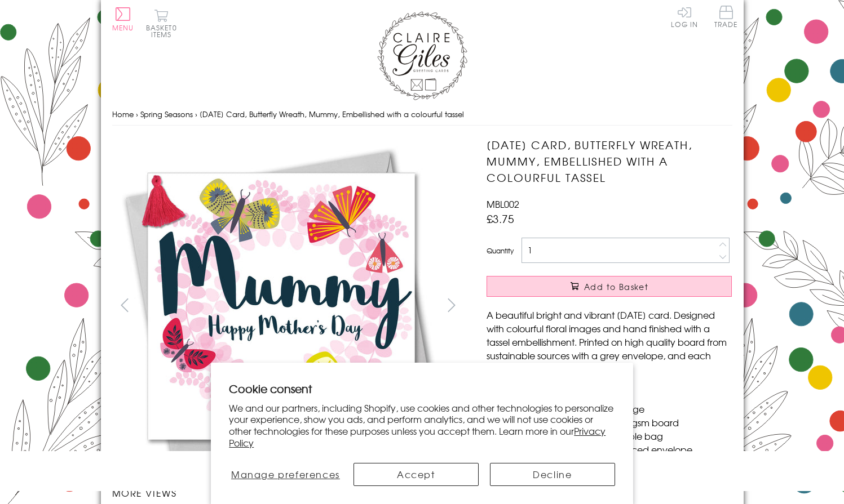 The image size is (844, 504). Describe the element at coordinates (726, 17) in the screenshot. I see `a: Trade` at that location.